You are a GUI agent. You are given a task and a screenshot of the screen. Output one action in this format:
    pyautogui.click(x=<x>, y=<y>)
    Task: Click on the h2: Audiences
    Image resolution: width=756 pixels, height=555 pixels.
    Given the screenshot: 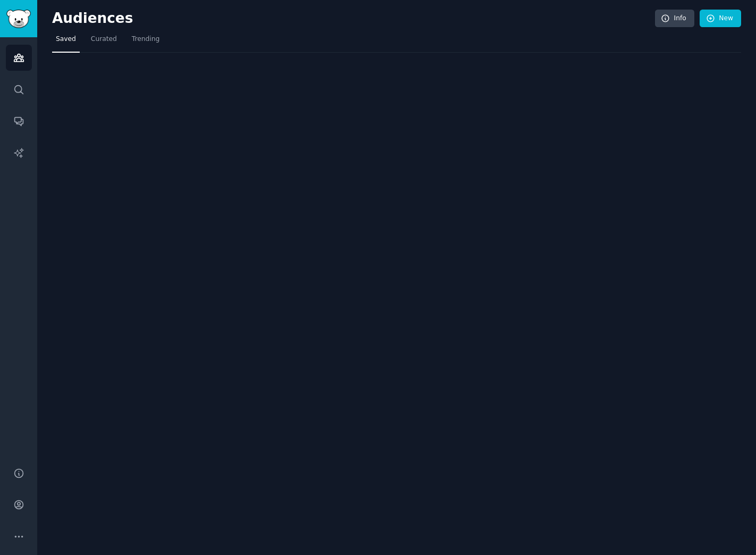 What is the action you would take?
    pyautogui.click(x=354, y=19)
    